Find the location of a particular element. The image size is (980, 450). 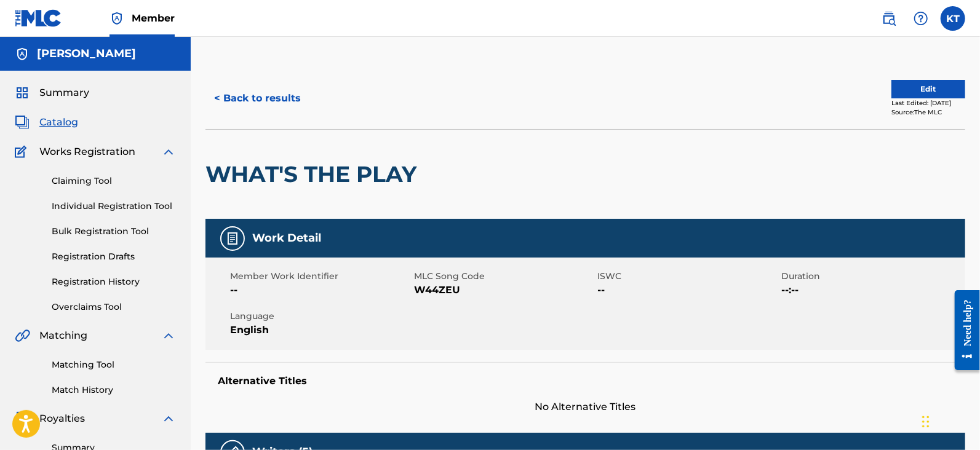

img: help is located at coordinates (921, 18).